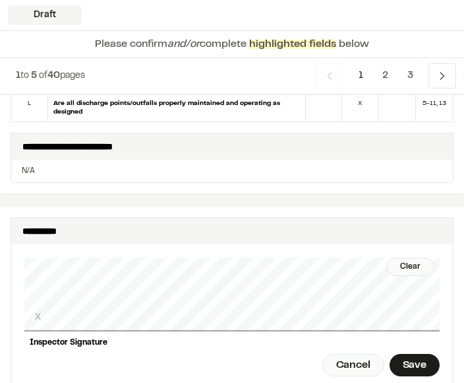 This screenshot has width=464, height=383. What do you see at coordinates (410, 76) in the screenshot?
I see `span: 3` at bounding box center [410, 76].